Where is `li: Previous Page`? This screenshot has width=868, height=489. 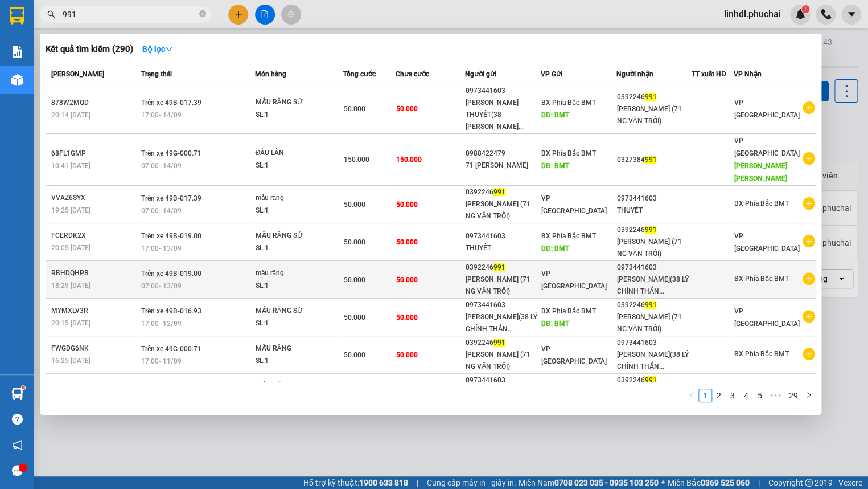
li: Previous Page is located at coordinates (692, 396).